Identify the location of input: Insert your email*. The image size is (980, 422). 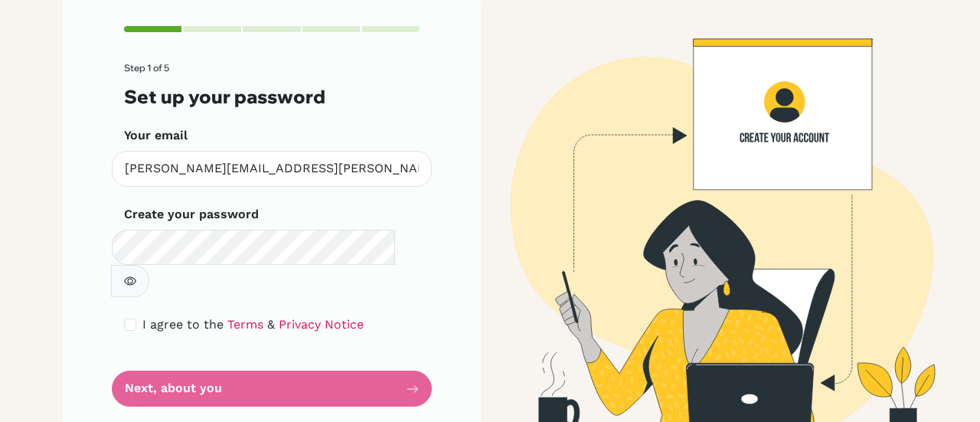
(272, 168).